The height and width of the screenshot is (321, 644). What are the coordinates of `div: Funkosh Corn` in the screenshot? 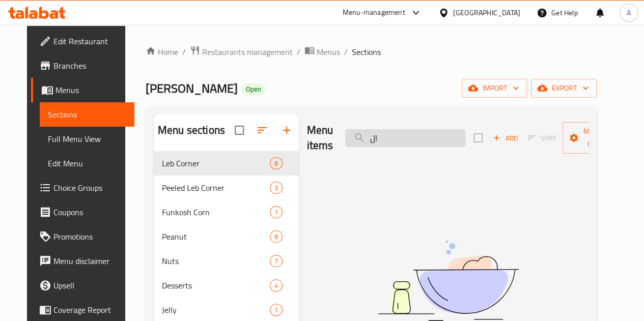 It's located at (216, 212).